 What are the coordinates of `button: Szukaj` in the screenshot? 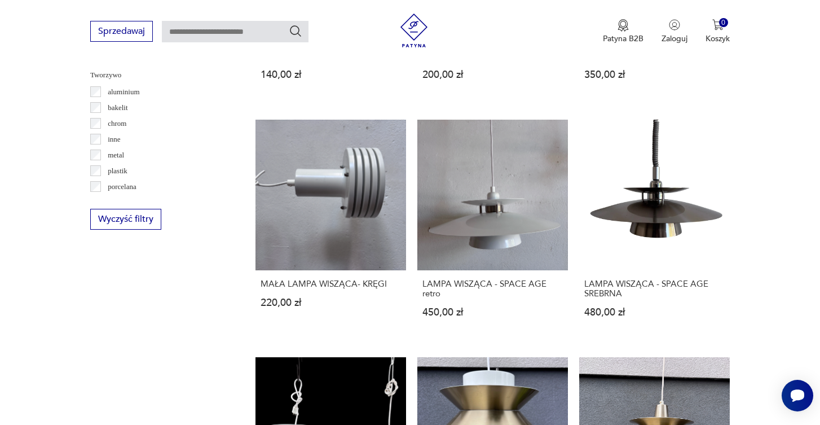 It's located at (296, 31).